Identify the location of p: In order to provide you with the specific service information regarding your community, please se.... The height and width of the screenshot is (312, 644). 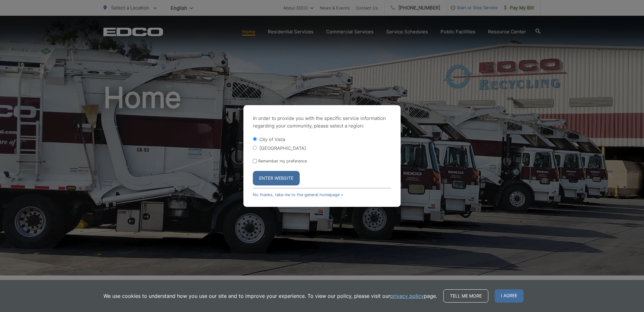
(322, 122).